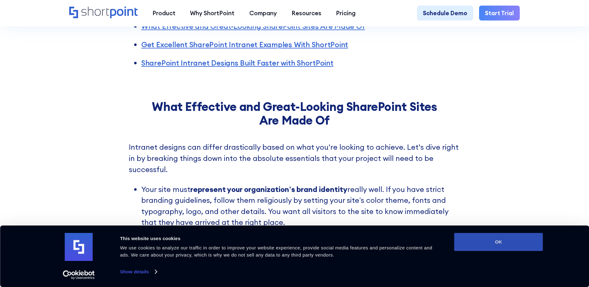  Describe the element at coordinates (138, 271) in the screenshot. I see `a: Show details` at that location.